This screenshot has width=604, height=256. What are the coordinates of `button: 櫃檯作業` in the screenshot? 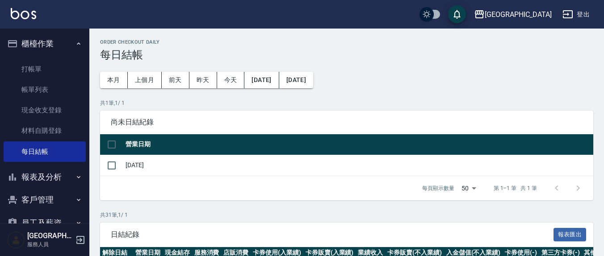 It's located at (45, 44).